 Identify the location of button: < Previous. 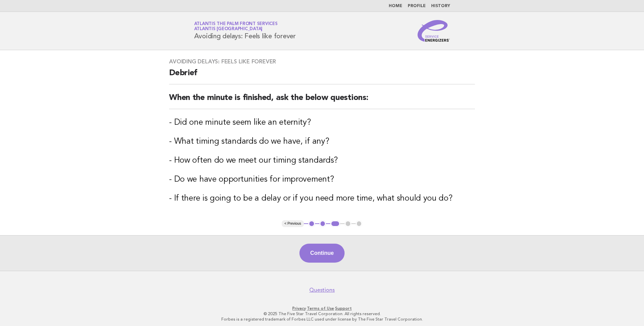
(292, 223).